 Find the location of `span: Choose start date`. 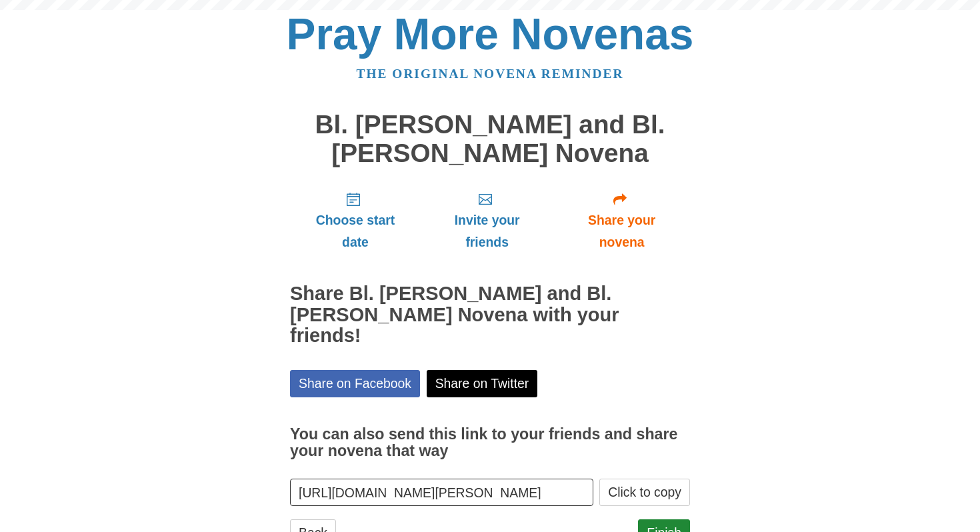

span: Choose start date is located at coordinates (355, 232).